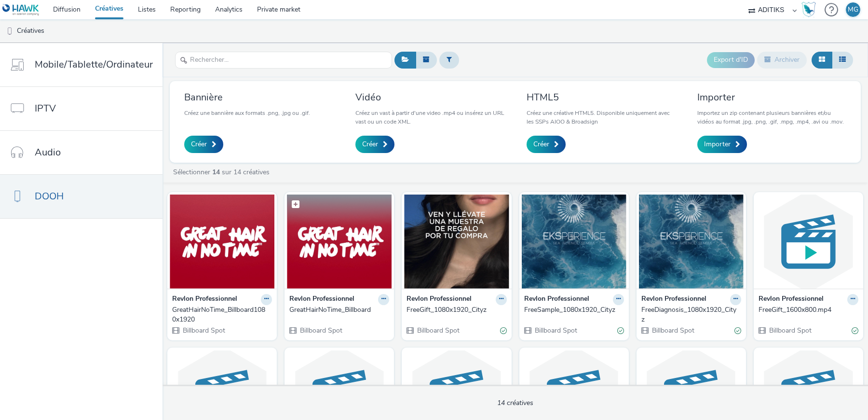  Describe the element at coordinates (601, 117) in the screenshot. I see `p: Créez une créative HTML5. Disponible uniquement avec les SSPs AIOO & Broadsign` at that location.